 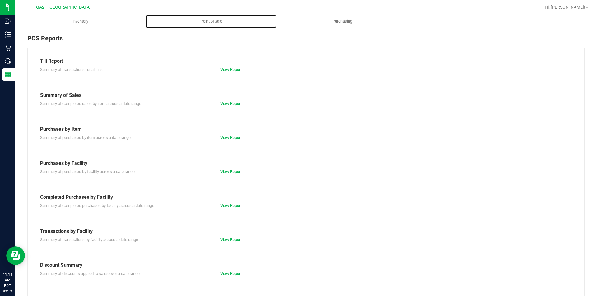 What do you see at coordinates (306, 61) in the screenshot?
I see `div: Till Report` at bounding box center [306, 61].